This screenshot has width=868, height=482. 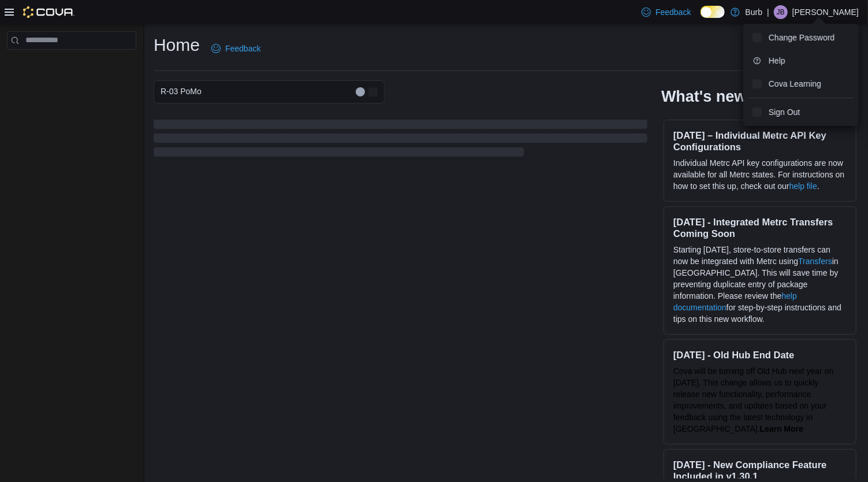 What do you see at coordinates (801, 84) in the screenshot?
I see `button: Cova Learning` at bounding box center [801, 84].